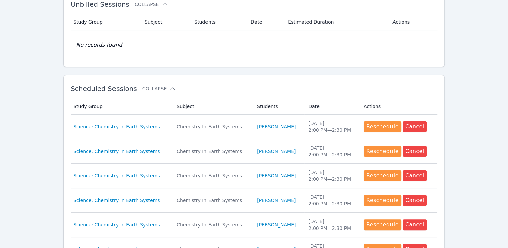 This screenshot has height=248, width=508. What do you see at coordinates (254, 45) in the screenshot?
I see `td: No records found` at bounding box center [254, 45].